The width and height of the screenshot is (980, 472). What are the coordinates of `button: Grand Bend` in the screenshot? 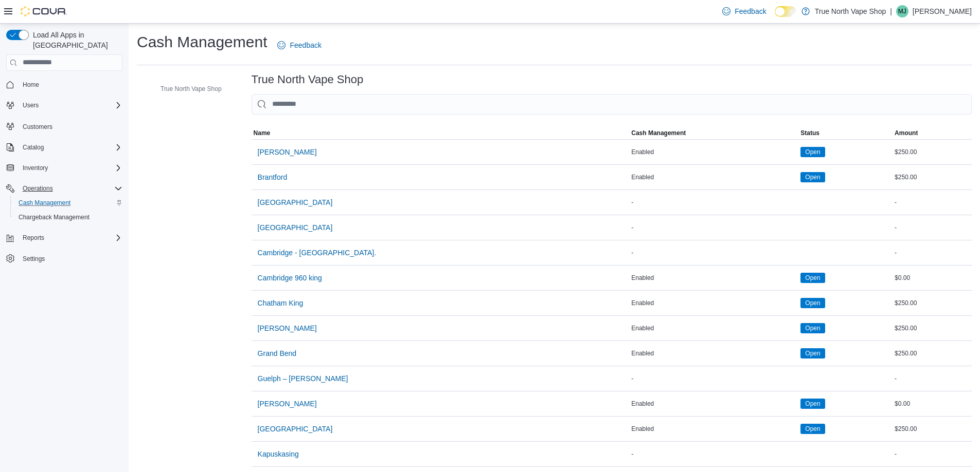 It's located at (277, 354).